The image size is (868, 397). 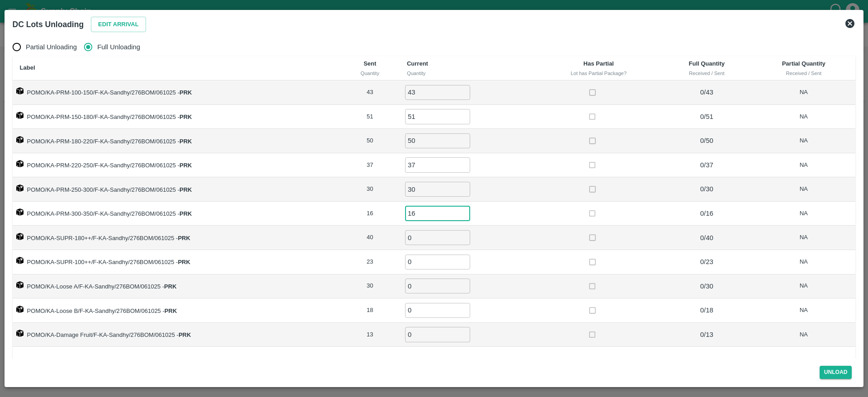 I want to click on td: POMO/KA-PRM-250-300/F-KA-Sandhy/276BOM/061025 -, so click(x=176, y=190).